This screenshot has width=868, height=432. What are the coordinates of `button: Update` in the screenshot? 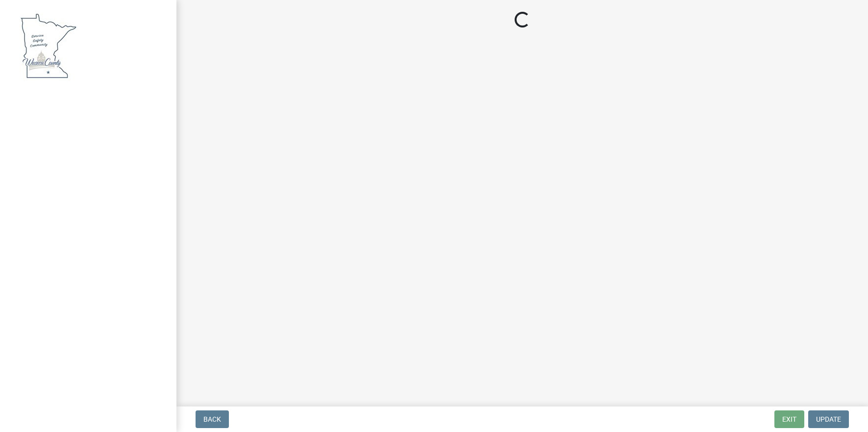 It's located at (828, 419).